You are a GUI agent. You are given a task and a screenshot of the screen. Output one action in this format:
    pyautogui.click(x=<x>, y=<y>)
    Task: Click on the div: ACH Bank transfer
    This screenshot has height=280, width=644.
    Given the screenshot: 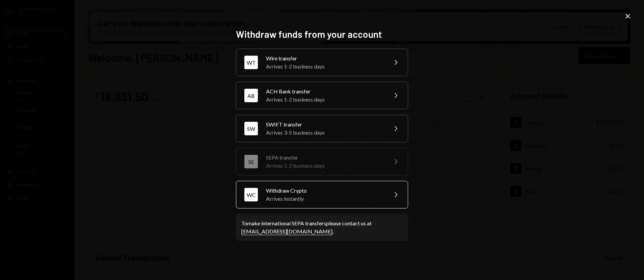 What is the action you would take?
    pyautogui.click(x=324, y=91)
    